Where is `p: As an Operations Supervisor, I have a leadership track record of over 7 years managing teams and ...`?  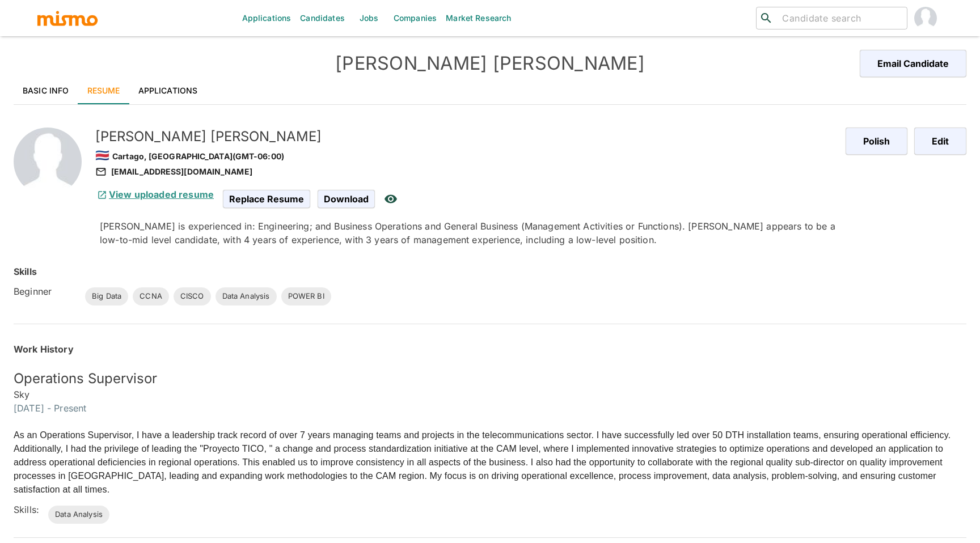
p: As an Operations Supervisor, I have a leadership track record of over 7 years managing teams and ... is located at coordinates (490, 463).